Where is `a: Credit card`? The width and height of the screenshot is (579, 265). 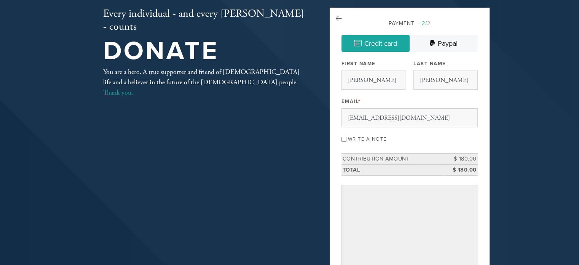 a: Credit card is located at coordinates (375, 43).